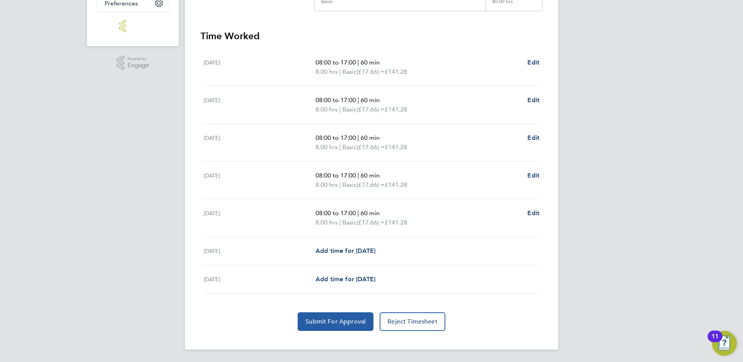 This screenshot has width=743, height=362. What do you see at coordinates (413, 322) in the screenshot?
I see `button: Reject Timesheet` at bounding box center [413, 322].